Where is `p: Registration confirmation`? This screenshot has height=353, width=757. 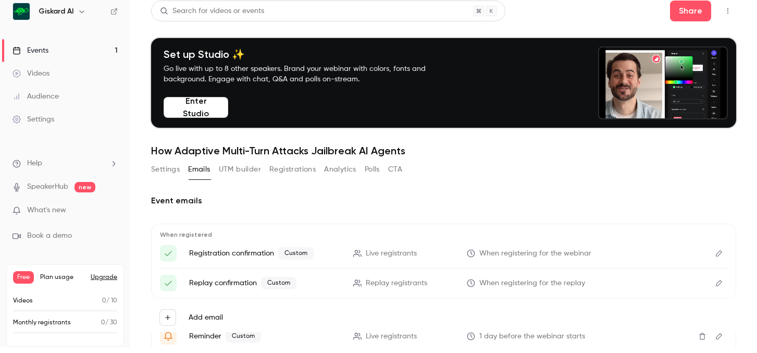 p: Registration confirmation is located at coordinates (265, 253).